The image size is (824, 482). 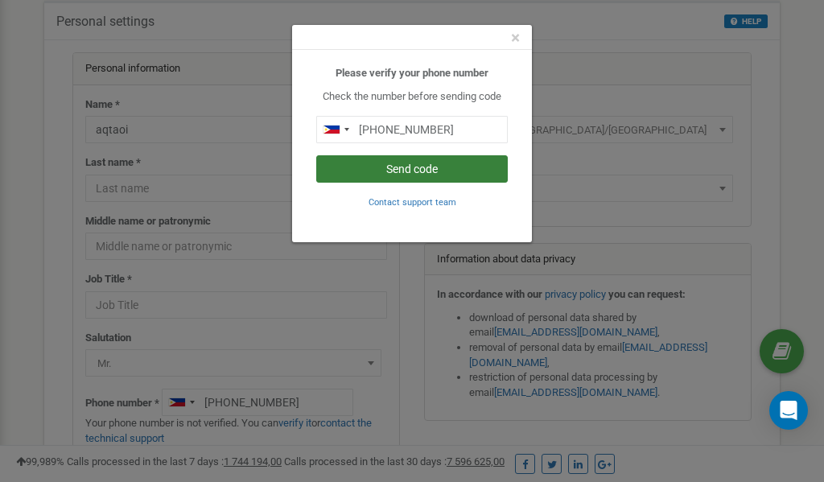 I want to click on div: Open Intercom Messenger, so click(x=788, y=410).